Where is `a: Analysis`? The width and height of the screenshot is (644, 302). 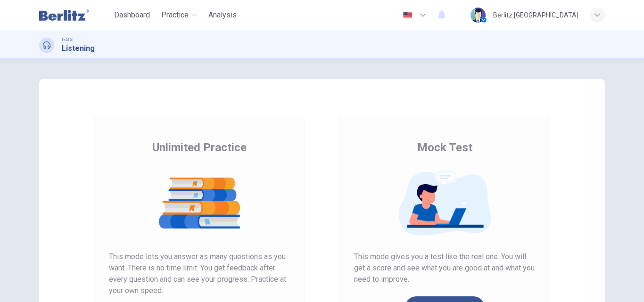
a: Analysis is located at coordinates (223, 15).